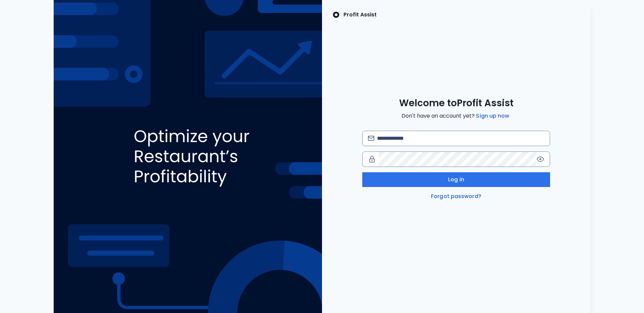 This screenshot has height=313, width=644. What do you see at coordinates (336, 15) in the screenshot?
I see `img: SpotOn Logo` at bounding box center [336, 15].